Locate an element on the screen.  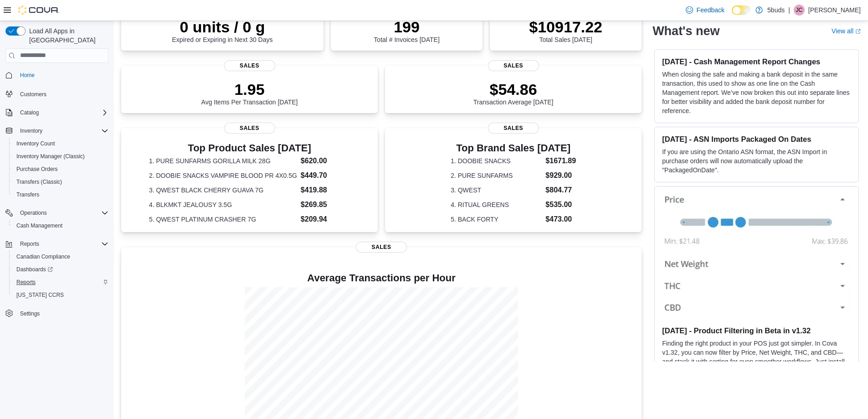
div: Expired or Expiring in Next 30 Days is located at coordinates (222, 31).